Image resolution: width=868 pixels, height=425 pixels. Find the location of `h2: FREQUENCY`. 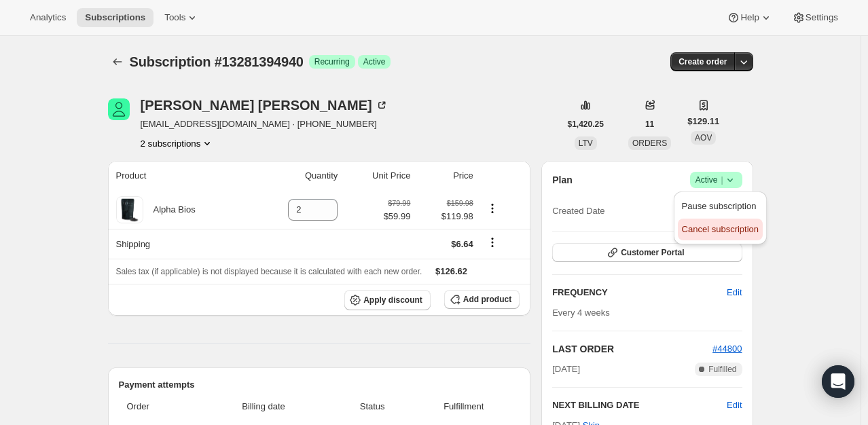

h2: FREQUENCY is located at coordinates (639, 293).